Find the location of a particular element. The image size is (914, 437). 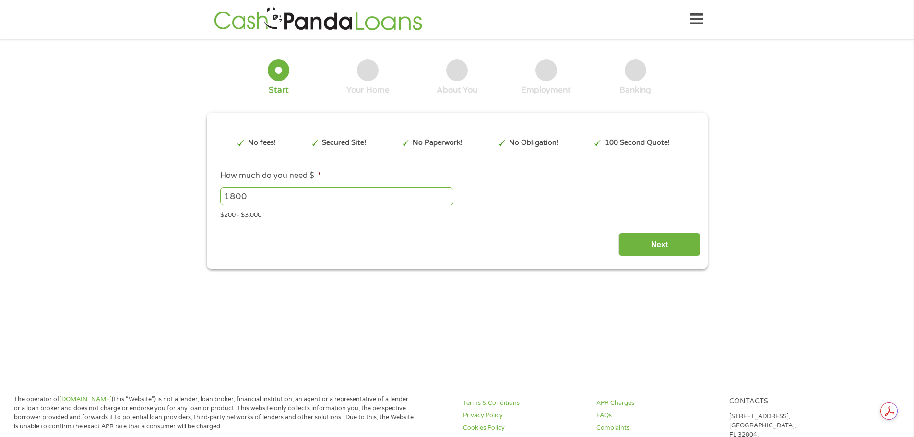

p: The operator of (this “Website”) is not a lender, loan broker, financial institution, an agent or... is located at coordinates (214, 413).